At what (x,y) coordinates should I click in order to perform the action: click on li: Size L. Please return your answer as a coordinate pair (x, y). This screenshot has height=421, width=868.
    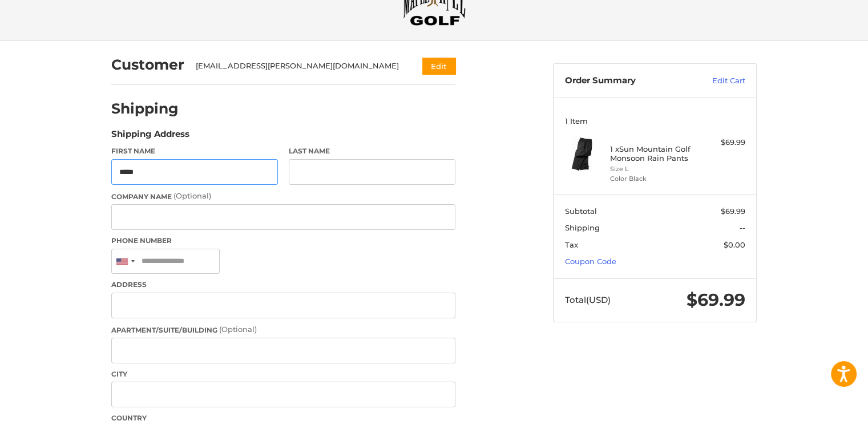
    Looking at the image, I should click on (653, 169).